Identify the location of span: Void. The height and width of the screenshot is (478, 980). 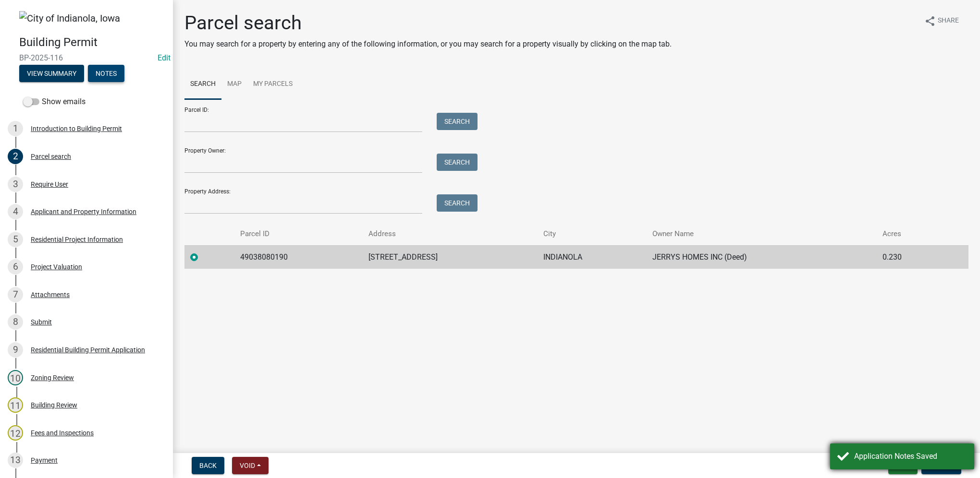
(247, 465).